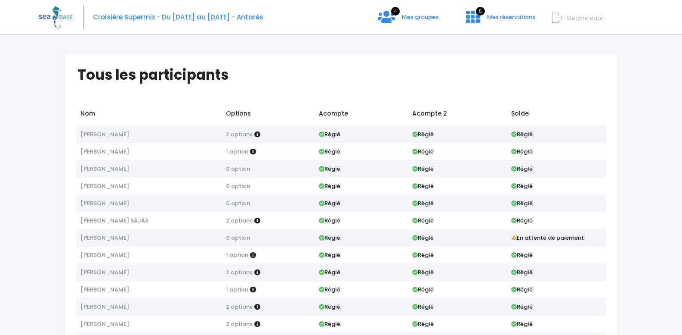 The height and width of the screenshot is (335, 682). What do you see at coordinates (586, 18) in the screenshot?
I see `span: Déconnexion` at bounding box center [586, 18].